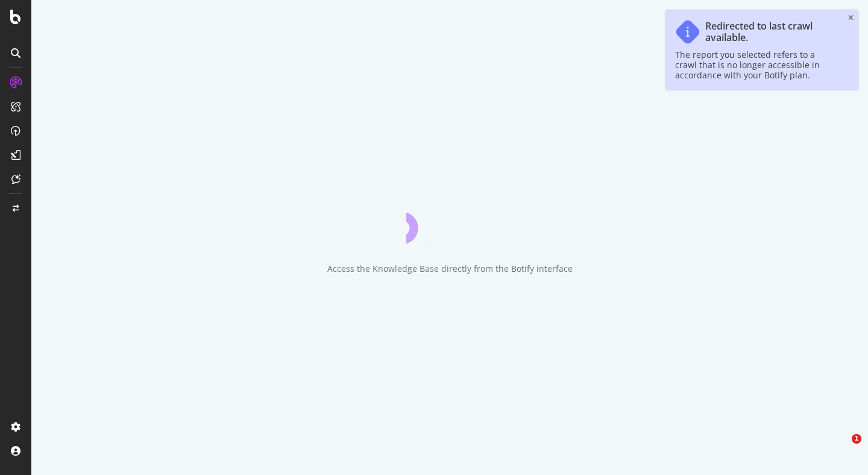  What do you see at coordinates (449, 222) in the screenshot?
I see `div: animation` at bounding box center [449, 222].